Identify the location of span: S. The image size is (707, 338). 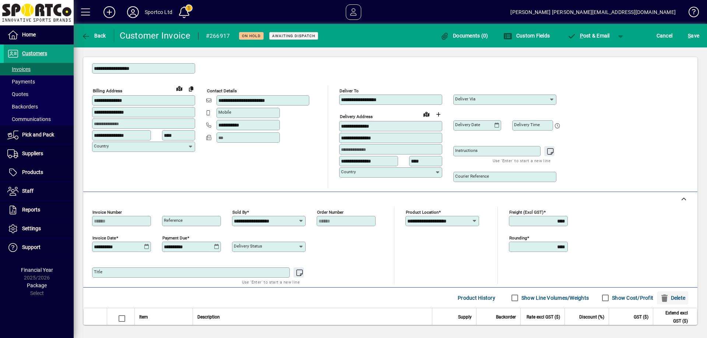
(689, 36).